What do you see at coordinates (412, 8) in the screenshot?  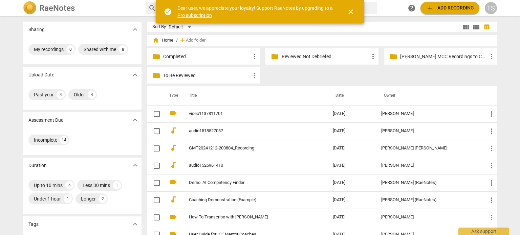 I see `a: Help` at bounding box center [412, 8].